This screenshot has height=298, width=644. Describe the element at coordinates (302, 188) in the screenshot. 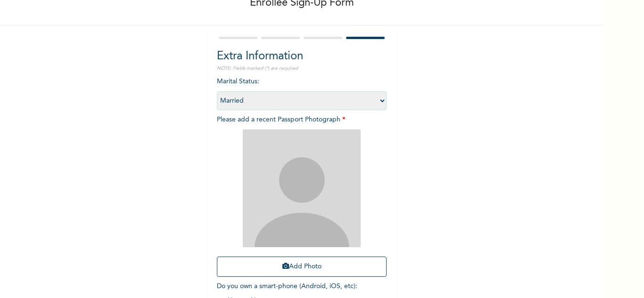

I see `img: Crop` at that location.